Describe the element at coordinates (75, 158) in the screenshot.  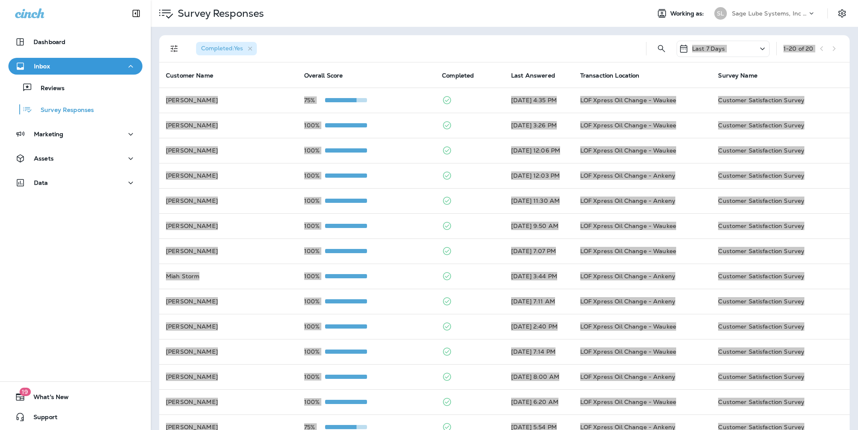
I see `button: Assets` at that location.